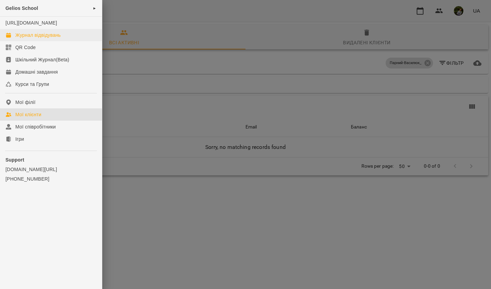 This screenshot has width=491, height=289. Describe the element at coordinates (35, 127) in the screenshot. I see `div: Мої співробітники` at that location.